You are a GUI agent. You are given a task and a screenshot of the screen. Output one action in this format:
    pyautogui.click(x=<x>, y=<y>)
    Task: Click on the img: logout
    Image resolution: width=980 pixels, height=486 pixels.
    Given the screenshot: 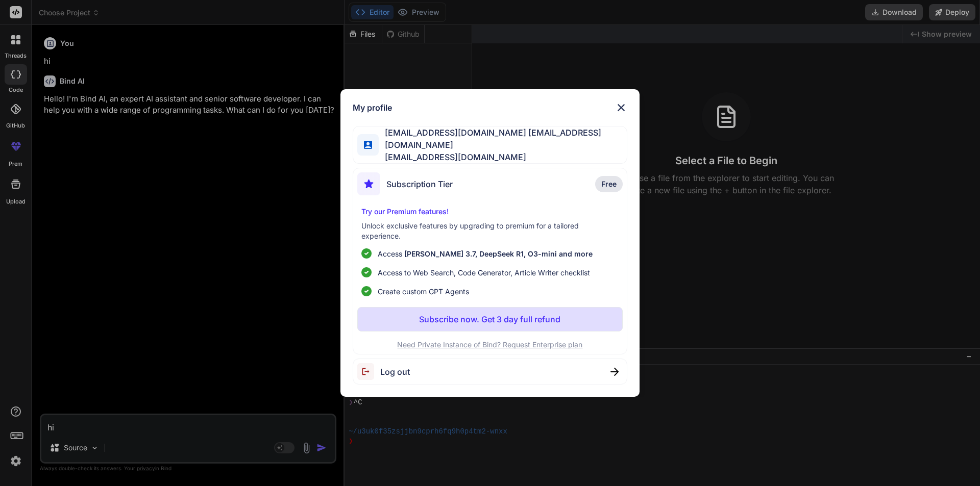 What is the action you would take?
    pyautogui.click(x=368, y=372)
    